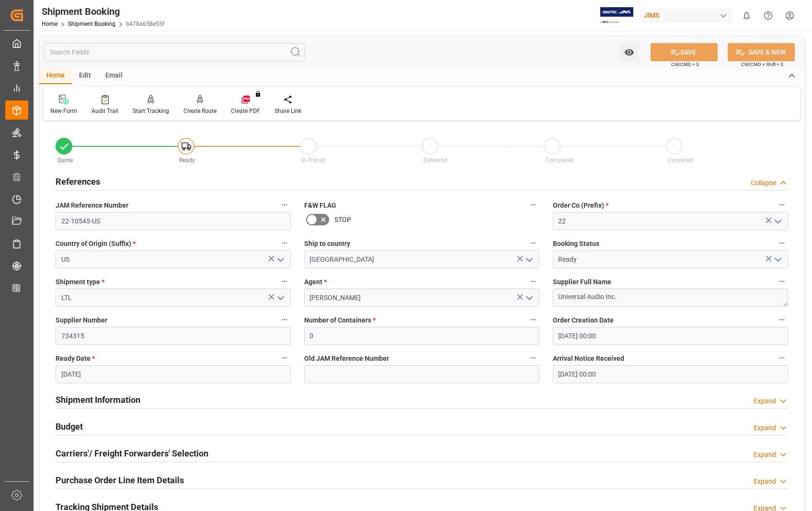 Image resolution: width=812 pixels, height=511 pixels. What do you see at coordinates (64, 111) in the screenshot?
I see `div: New Form` at bounding box center [64, 111].